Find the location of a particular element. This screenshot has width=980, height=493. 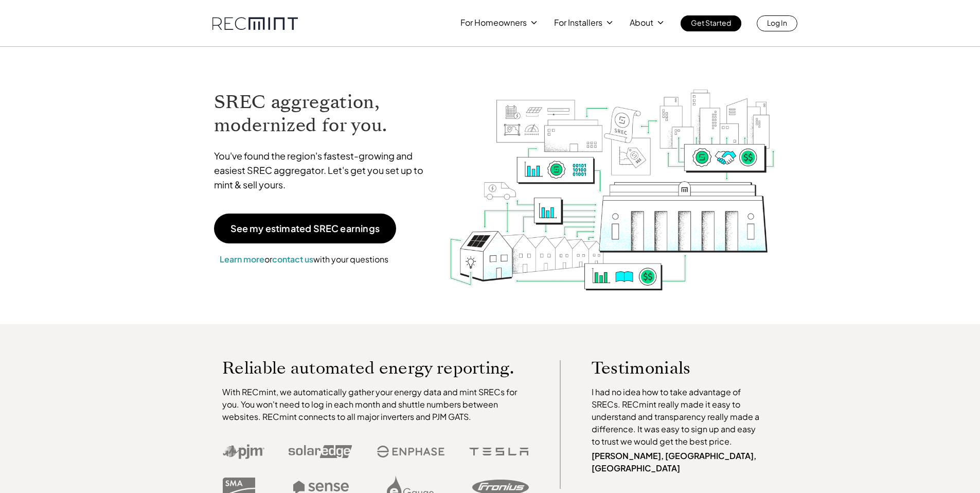

p: Reliable automated energy reporting. is located at coordinates (375, 368).